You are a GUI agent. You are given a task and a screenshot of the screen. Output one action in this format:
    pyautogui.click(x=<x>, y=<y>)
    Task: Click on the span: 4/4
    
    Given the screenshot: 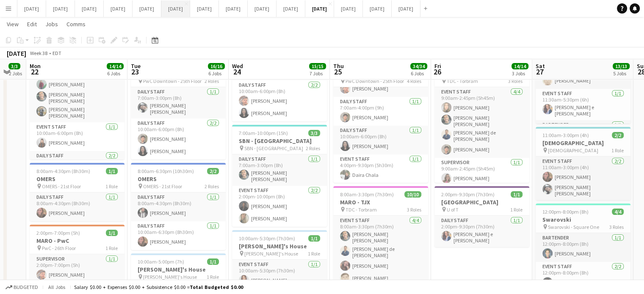 What is the action you would take?
    pyautogui.click(x=618, y=212)
    